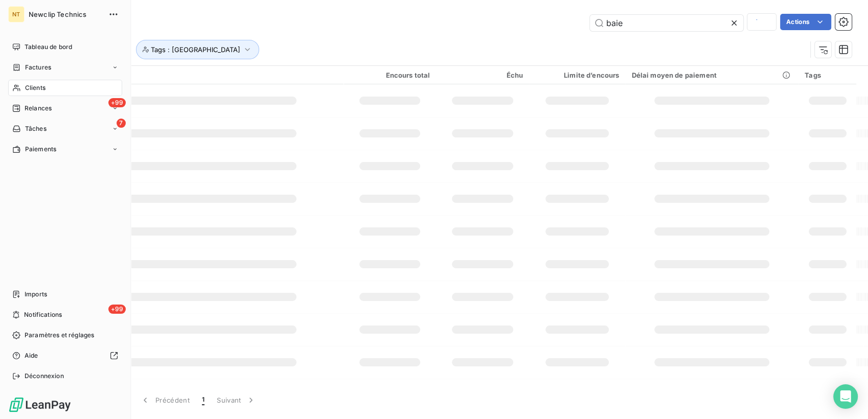 The height and width of the screenshot is (419, 868). Describe the element at coordinates (65, 15) in the screenshot. I see `span: Newclip Technics` at that location.